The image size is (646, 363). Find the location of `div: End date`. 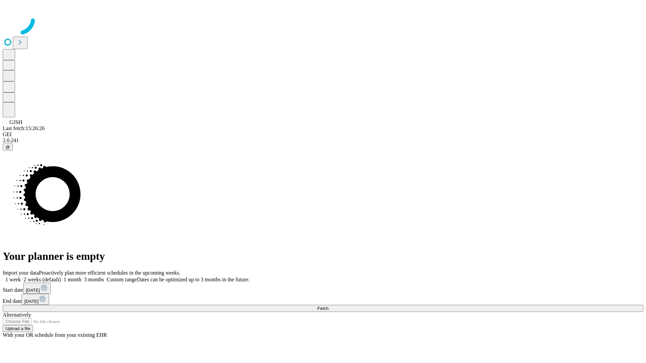

div: End date is located at coordinates (323, 300).